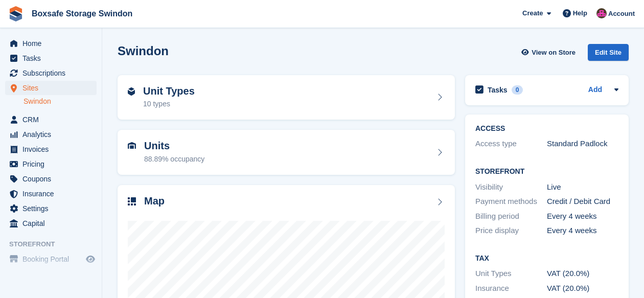 Image resolution: width=644 pixels, height=298 pixels. Describe the element at coordinates (53, 88) in the screenshot. I see `span: Sites` at that location.